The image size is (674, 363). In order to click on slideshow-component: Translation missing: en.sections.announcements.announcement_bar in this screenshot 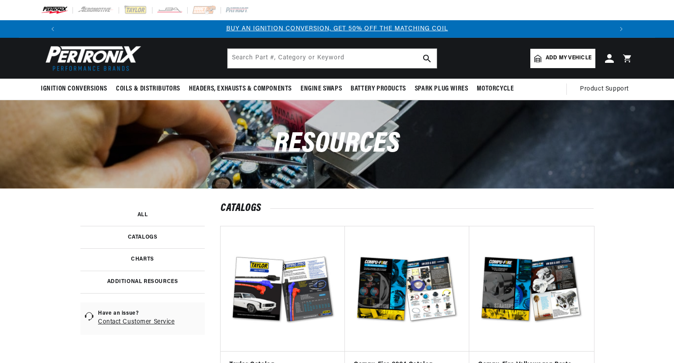, I will do `click(337, 29)`.